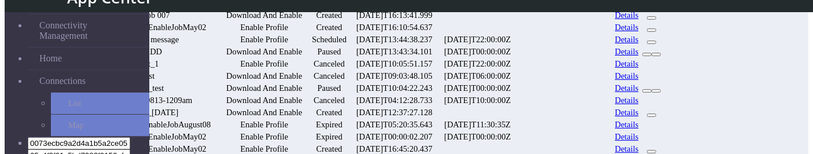  I want to click on td: Scheduled, so click(329, 39).